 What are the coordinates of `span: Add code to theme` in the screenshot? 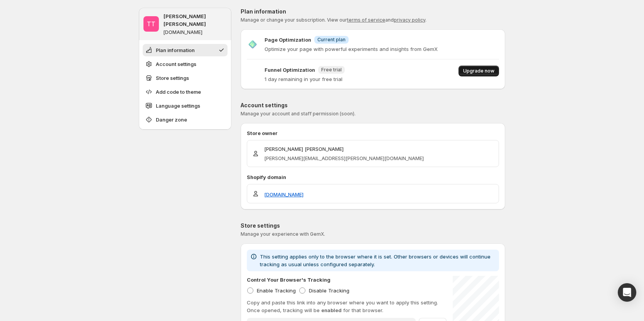 It's located at (178, 92).